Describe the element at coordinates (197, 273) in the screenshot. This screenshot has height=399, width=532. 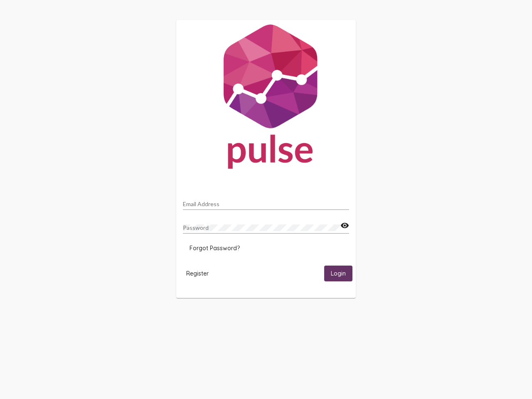
I see `button: Register` at that location.